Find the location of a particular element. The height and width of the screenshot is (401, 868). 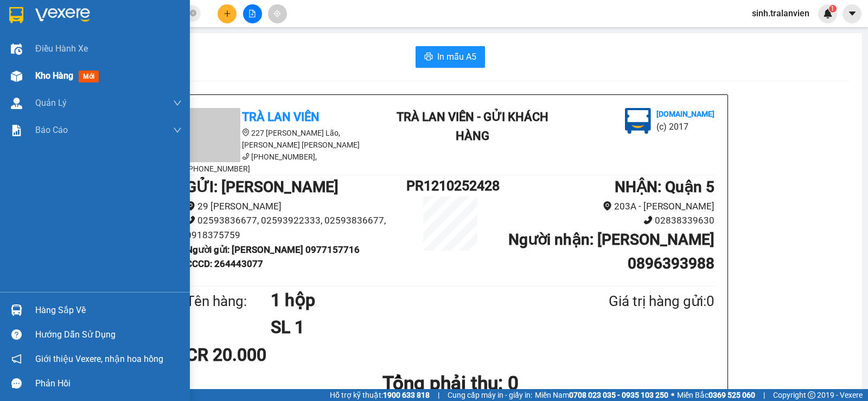

strong: 0708 023 035 - 0935 103 250 is located at coordinates (618, 395).